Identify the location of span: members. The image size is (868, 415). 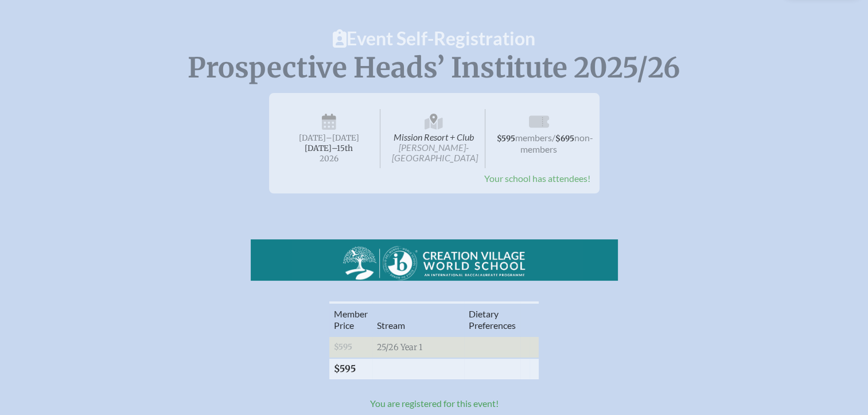
(533, 137).